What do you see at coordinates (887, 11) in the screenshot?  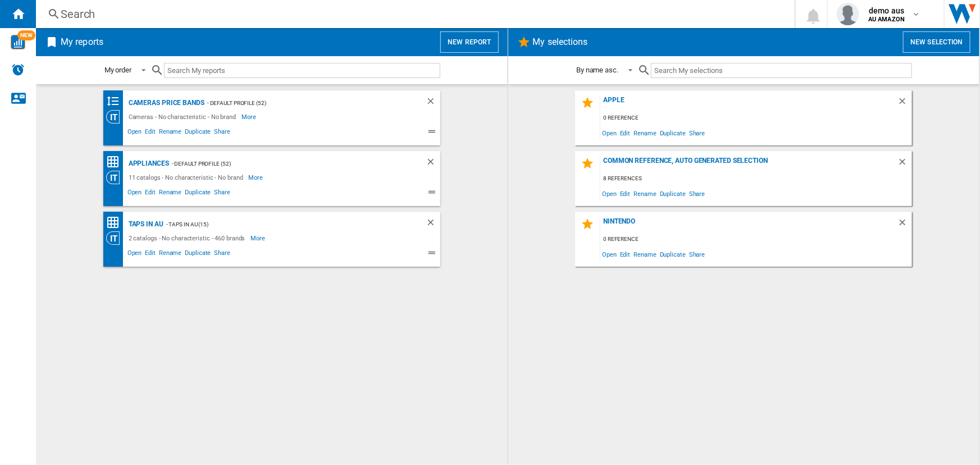 I see `span: demo aus` at bounding box center [887, 11].